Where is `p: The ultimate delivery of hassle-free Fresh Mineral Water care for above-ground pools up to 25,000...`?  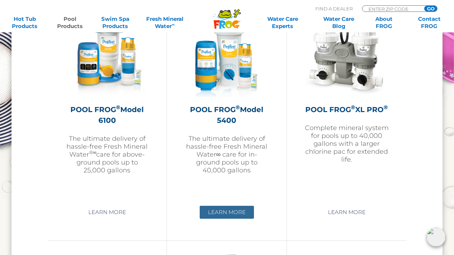
p: The ultimate delivery of hassle-free Fresh Mineral Water care for above-ground pools up to 25,000... is located at coordinates (107, 154).